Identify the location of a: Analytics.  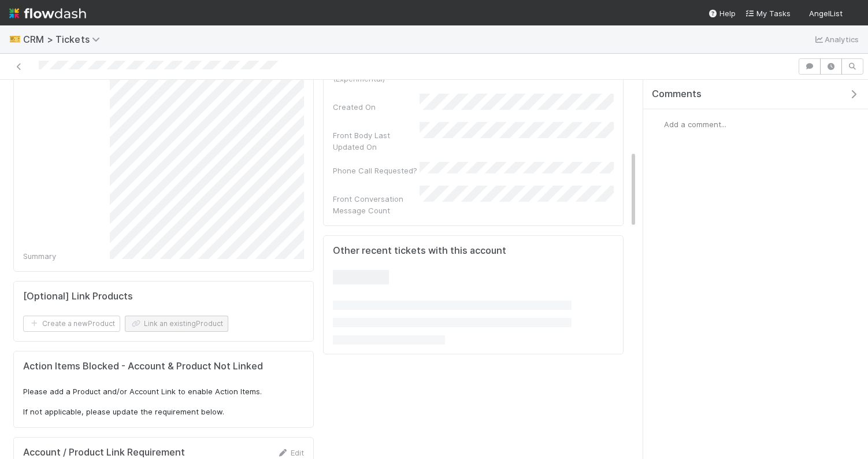
(836, 39).